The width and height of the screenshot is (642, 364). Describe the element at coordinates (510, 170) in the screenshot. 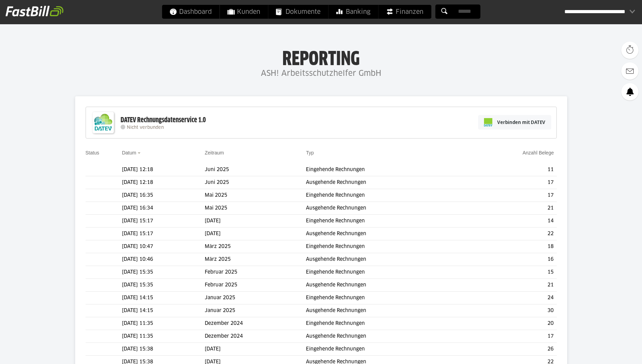

I see `td: 11` at that location.